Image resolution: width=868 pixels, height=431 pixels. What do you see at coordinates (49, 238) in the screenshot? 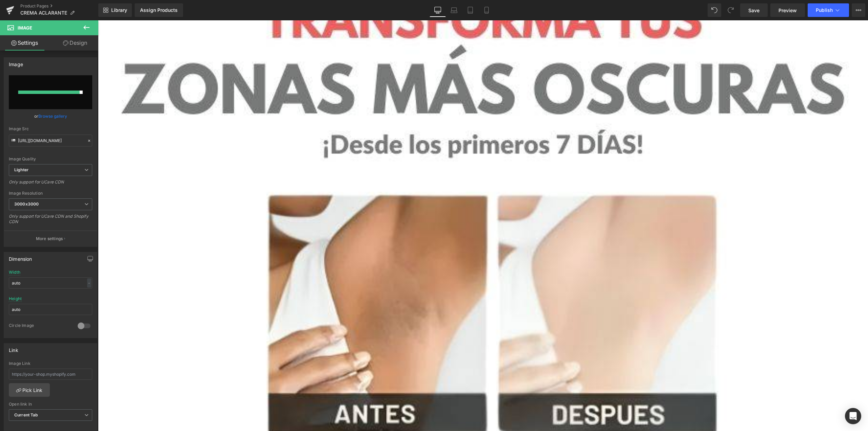
I see `p: More settings` at bounding box center [49, 238].